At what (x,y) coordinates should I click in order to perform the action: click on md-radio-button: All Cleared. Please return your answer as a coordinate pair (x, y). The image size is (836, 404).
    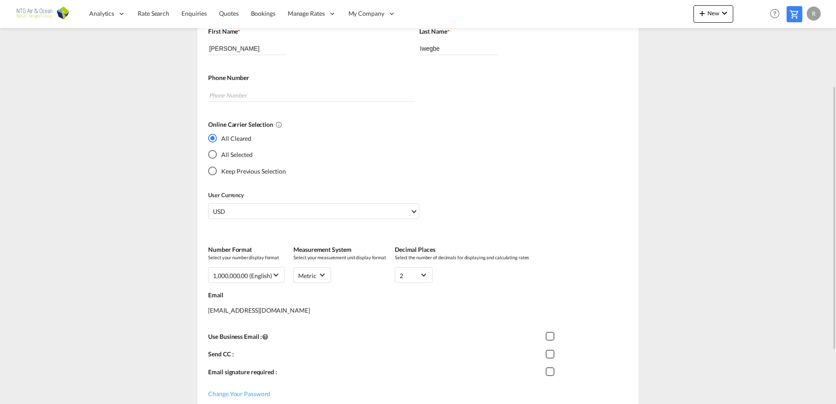
    Looking at the image, I should click on (247, 138).